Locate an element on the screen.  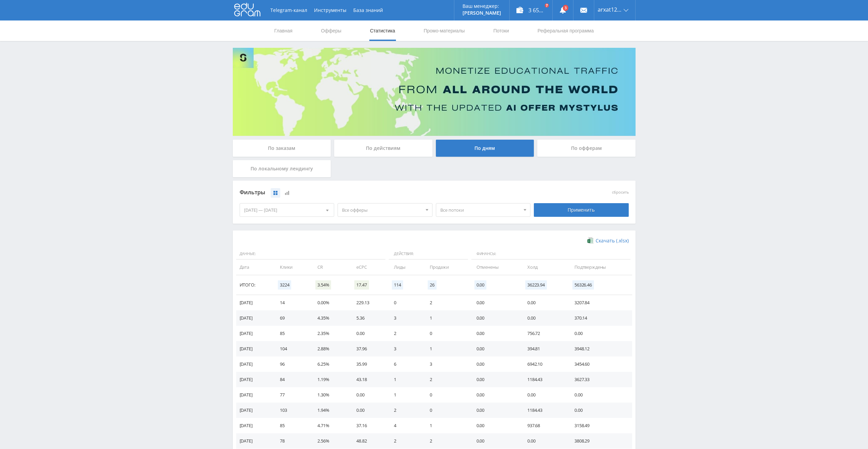
a: Главная is located at coordinates (283, 31).